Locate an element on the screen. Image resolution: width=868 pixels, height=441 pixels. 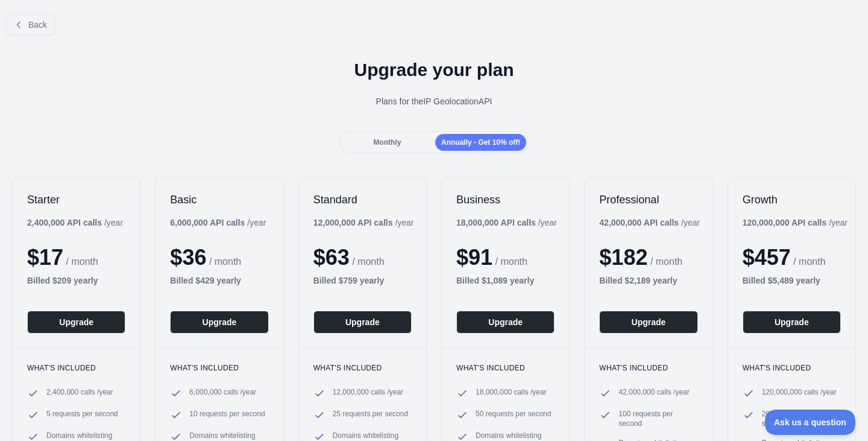
h2: Growth is located at coordinates (792, 200).